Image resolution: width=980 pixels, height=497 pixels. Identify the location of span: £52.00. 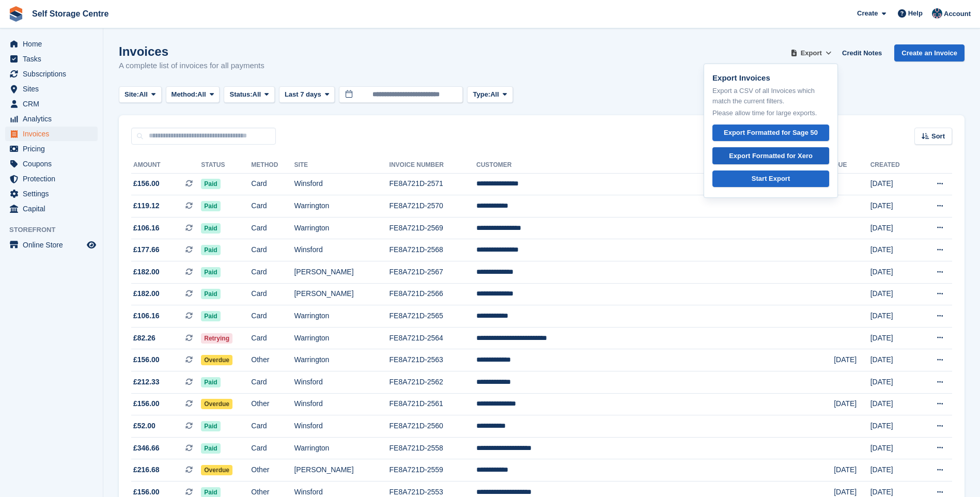
(144, 426).